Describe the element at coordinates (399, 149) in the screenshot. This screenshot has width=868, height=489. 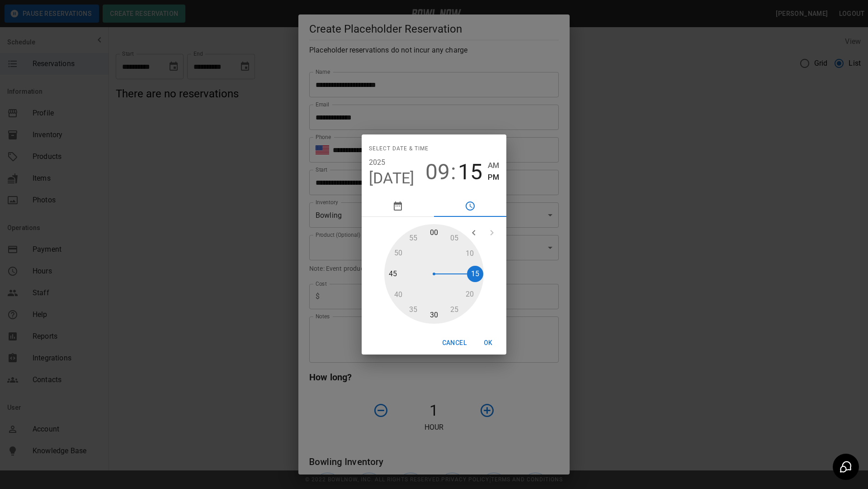
I see `span: Select date & time` at that location.